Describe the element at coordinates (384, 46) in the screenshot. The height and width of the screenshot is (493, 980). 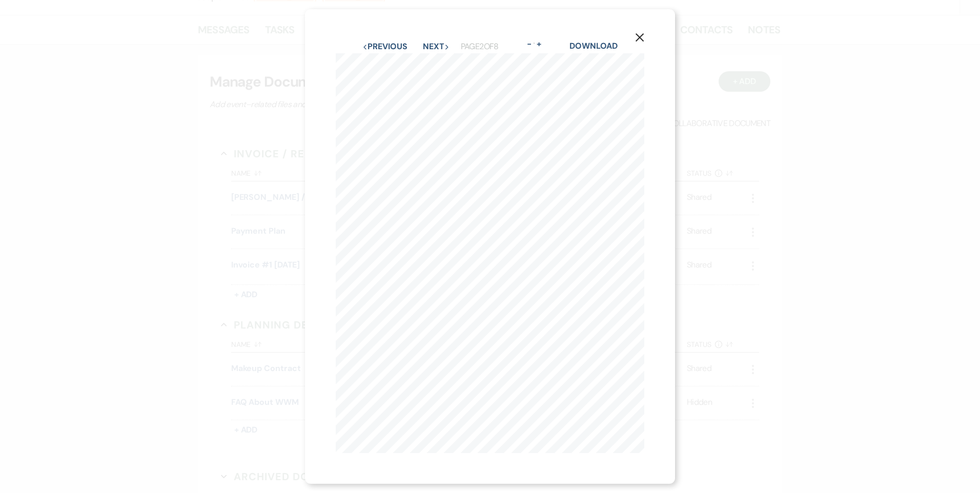
I see `button: Previous` at that location.